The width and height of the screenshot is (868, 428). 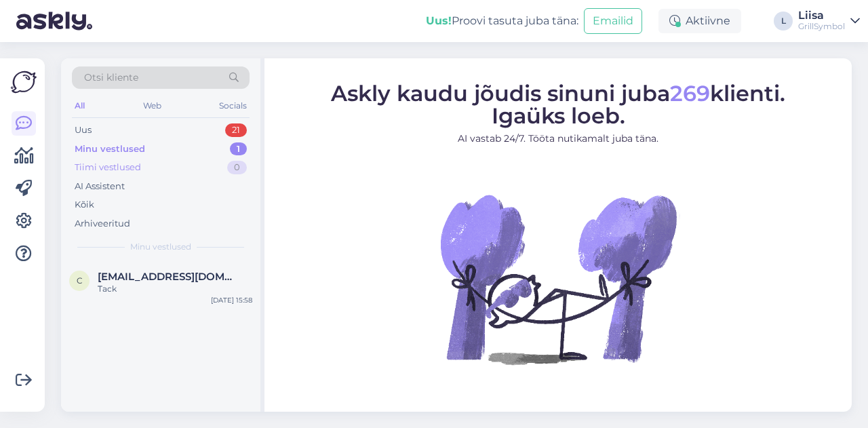 I want to click on div: Socials, so click(x=232, y=105).